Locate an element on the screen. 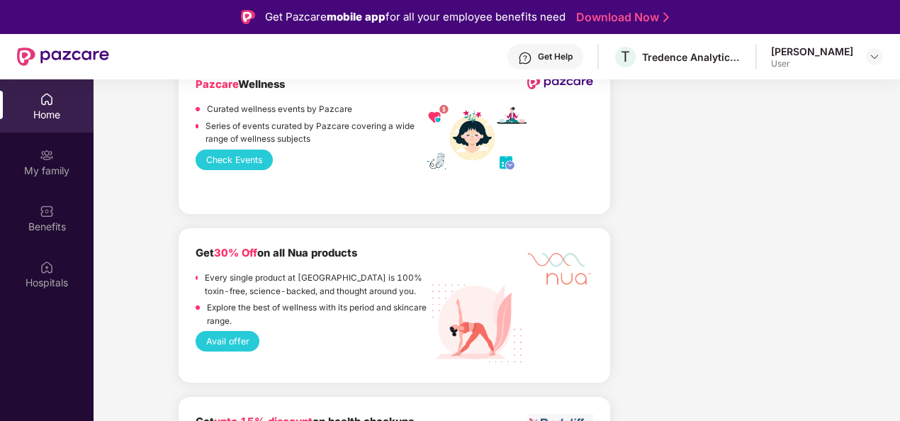  img: svg+xml;base64,PHN2ZyBpZD0iSGVscC0zMngzMiIgeG1sbnM9Imh0dHA6Ly93d3cudzMub3JnLzIwMDAvc3ZnIiB3aWR0aD... is located at coordinates (525, 58).